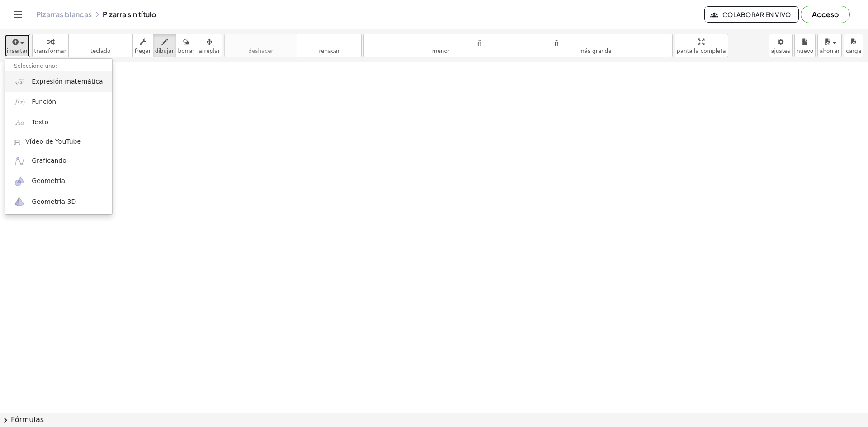  What do you see at coordinates (441, 45) in the screenshot?
I see `button: tamaño_del_formatomenor` at bounding box center [441, 45].